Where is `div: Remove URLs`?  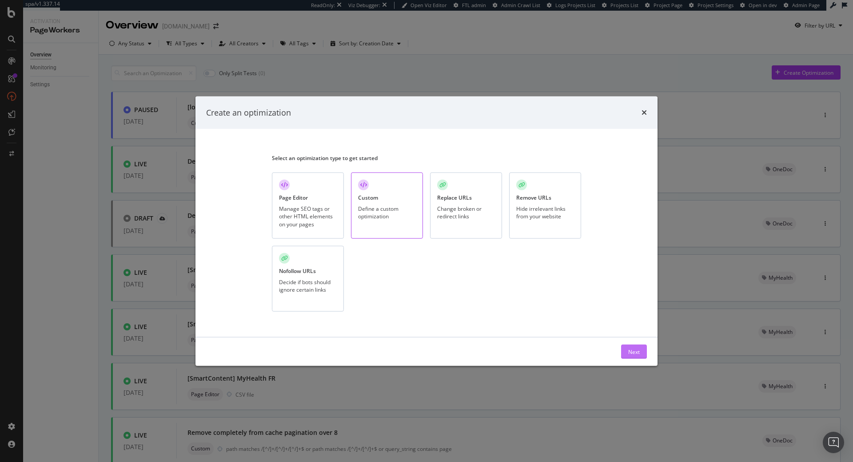 div: Remove URLs is located at coordinates (534, 197).